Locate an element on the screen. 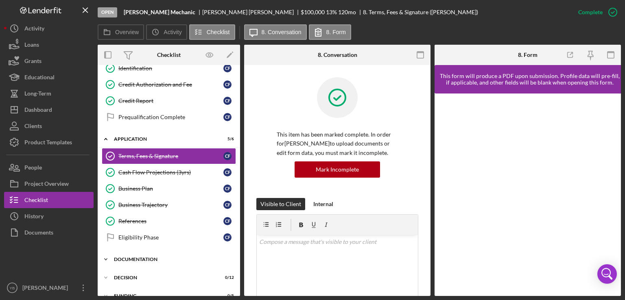 The width and height of the screenshot is (625, 300). label: 8. Conversation is located at coordinates (282, 32).